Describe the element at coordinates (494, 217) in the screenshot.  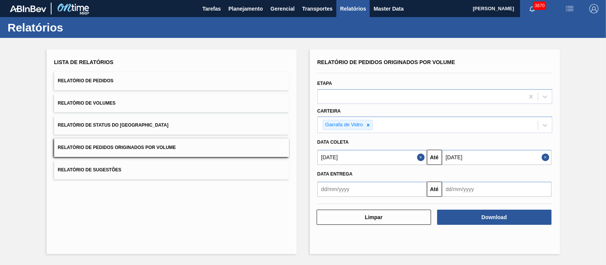
I see `button: Download` at that location.